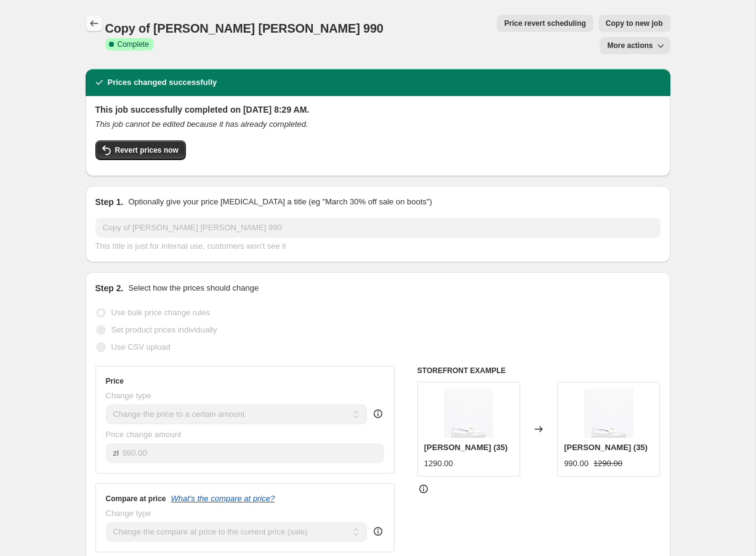 The image size is (756, 556). What do you see at coordinates (136, 499) in the screenshot?
I see `h3: Compare at price` at bounding box center [136, 499].